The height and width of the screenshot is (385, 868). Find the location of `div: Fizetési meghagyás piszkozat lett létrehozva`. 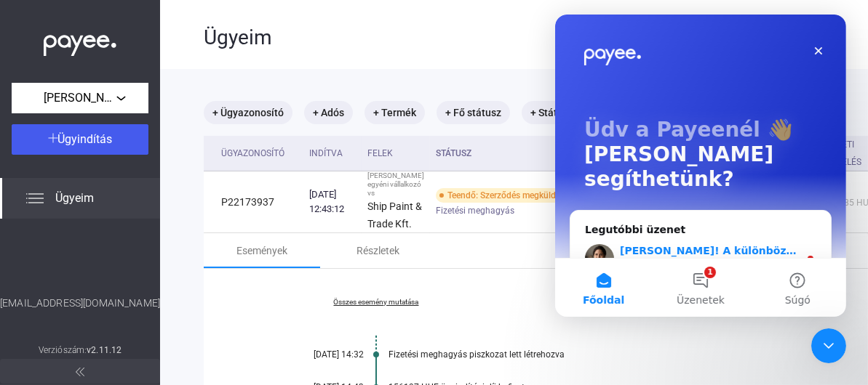

div: Fizetési meghagyás piszkozat lett létrehozva is located at coordinates (625, 354).